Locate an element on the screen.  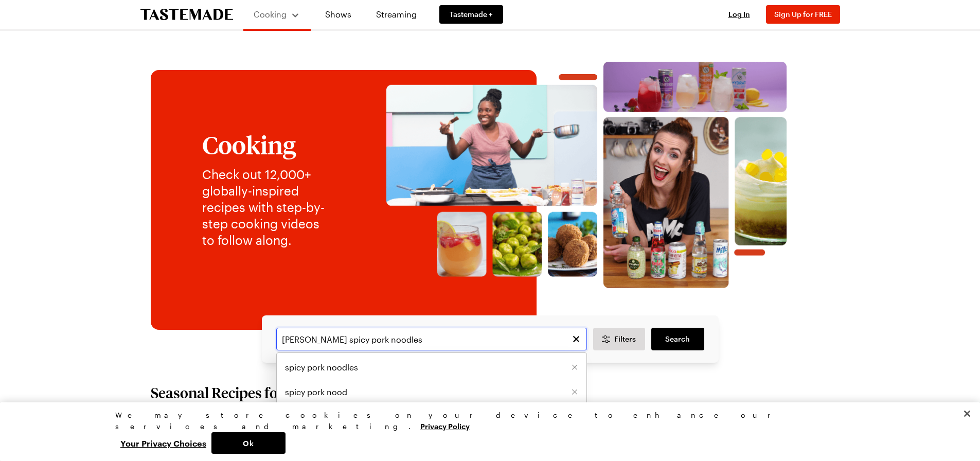
button: Sign Up for FREE is located at coordinates (803, 14).